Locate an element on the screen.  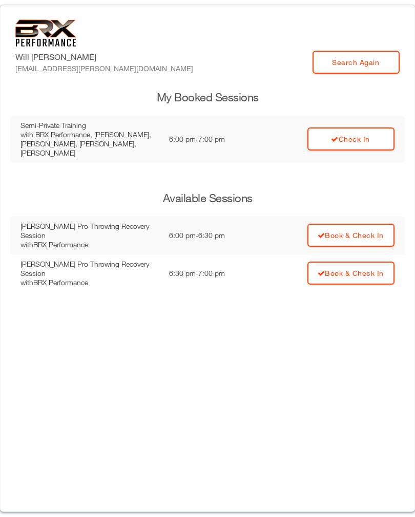
td: 6:00 pm - 6:30 pm is located at coordinates (211, 235).